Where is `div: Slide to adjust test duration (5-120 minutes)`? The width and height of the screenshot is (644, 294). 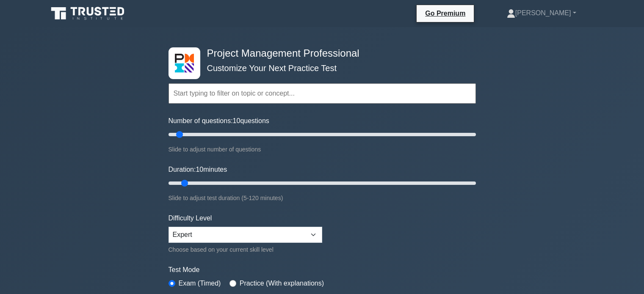
div: Slide to adjust test duration (5-120 minutes) is located at coordinates (322, 198).